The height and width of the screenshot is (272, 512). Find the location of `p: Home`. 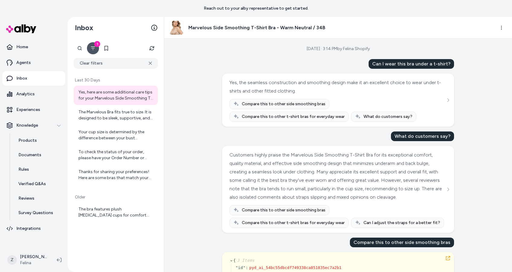

p: Home is located at coordinates (22, 47).